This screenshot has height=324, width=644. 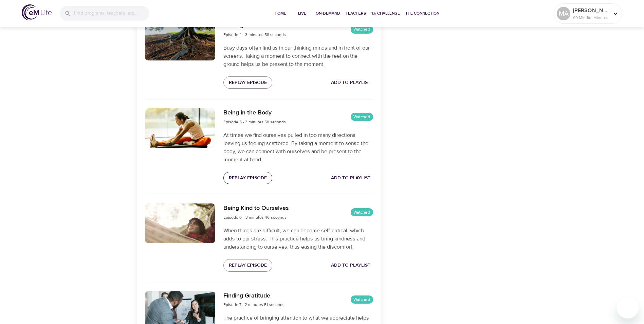 What do you see at coordinates (298, 56) in the screenshot?
I see `p: Busy days often find us in our thinking minds and in front of our screens. Taking a moment to con...` at bounding box center [298, 56].